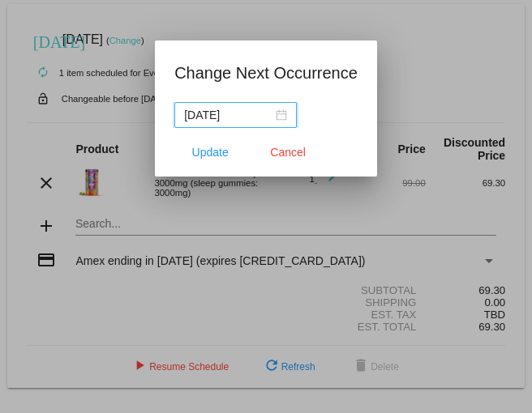 The width and height of the screenshot is (532, 413). What do you see at coordinates (288, 152) in the screenshot?
I see `button: Close dialog` at bounding box center [288, 152].